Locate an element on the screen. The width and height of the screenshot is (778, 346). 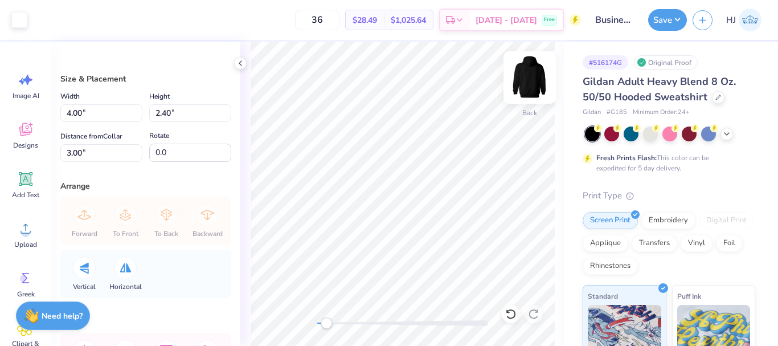
div: Screen Print is located at coordinates (610, 221).